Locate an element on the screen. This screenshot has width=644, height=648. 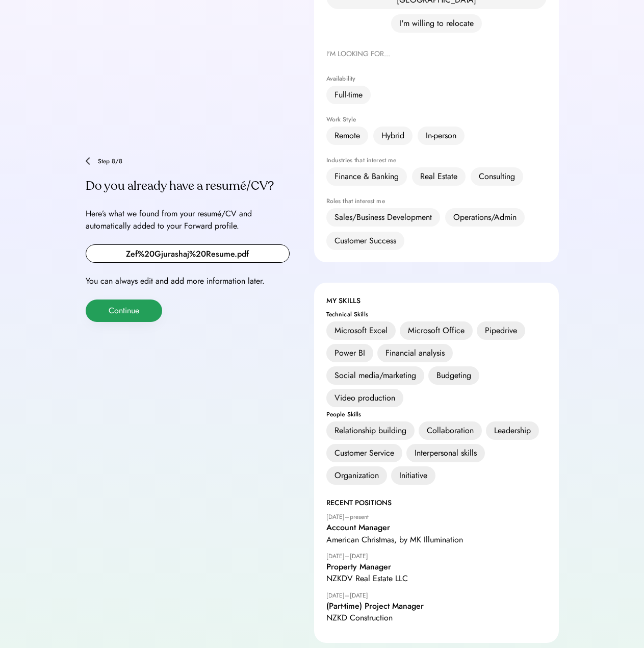
div: Leadership is located at coordinates (512, 430).